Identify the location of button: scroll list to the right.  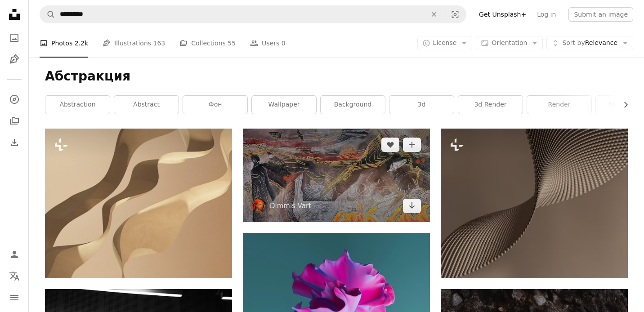
(622, 105).